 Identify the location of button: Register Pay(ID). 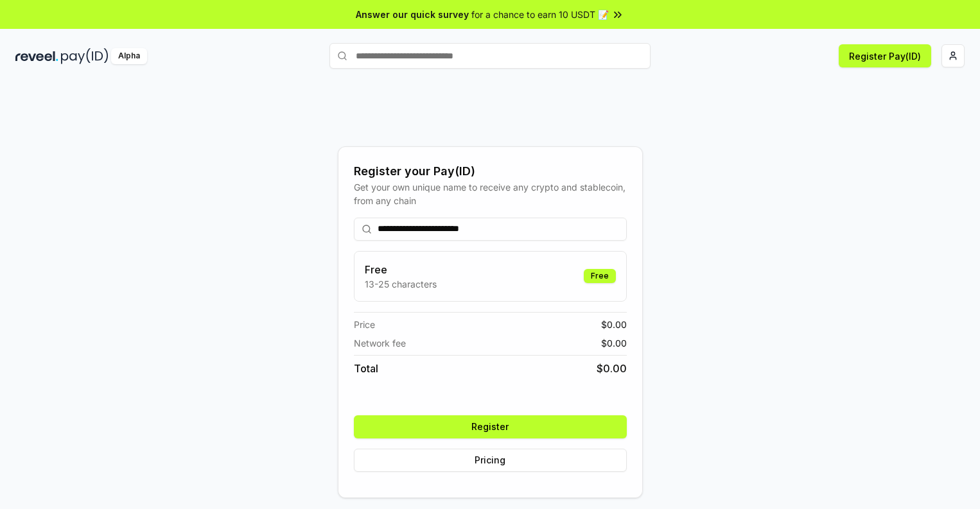
(885, 56).